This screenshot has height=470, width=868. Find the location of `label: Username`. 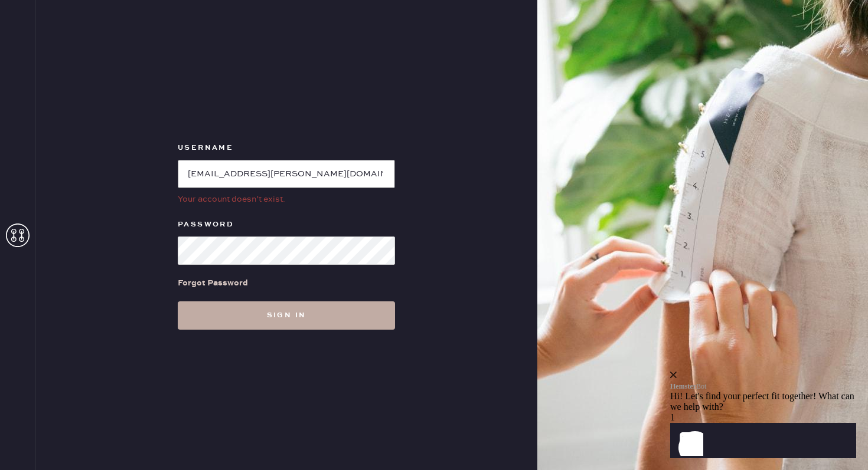

label: Username is located at coordinates (287, 148).